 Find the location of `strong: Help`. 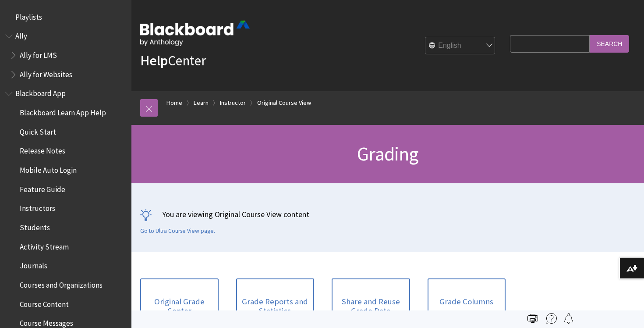

strong: Help is located at coordinates (154, 61).